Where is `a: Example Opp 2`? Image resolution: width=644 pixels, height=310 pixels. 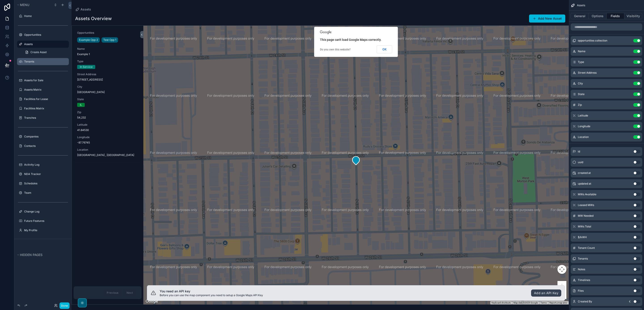
a: Example Opp 2 is located at coordinates (88, 40).